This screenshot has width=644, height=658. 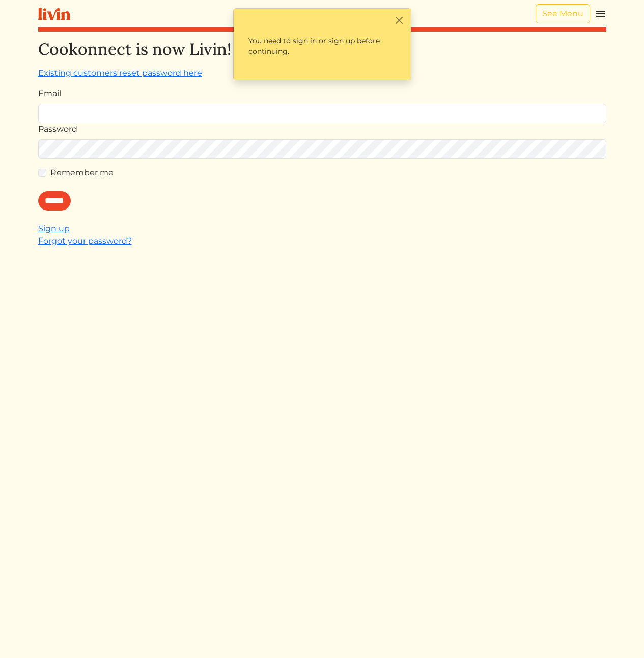 What do you see at coordinates (399, 20) in the screenshot?
I see `button: Close` at bounding box center [399, 20].